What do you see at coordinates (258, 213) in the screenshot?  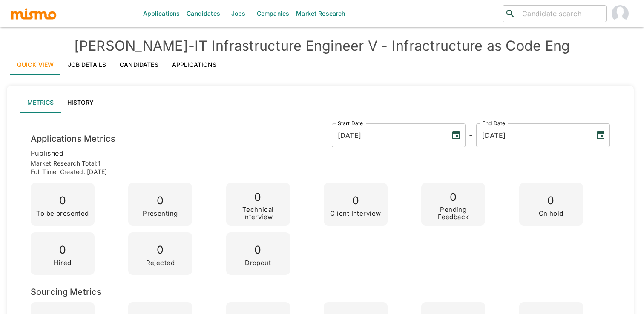 I see `p: Technical Interview` at bounding box center [258, 213].